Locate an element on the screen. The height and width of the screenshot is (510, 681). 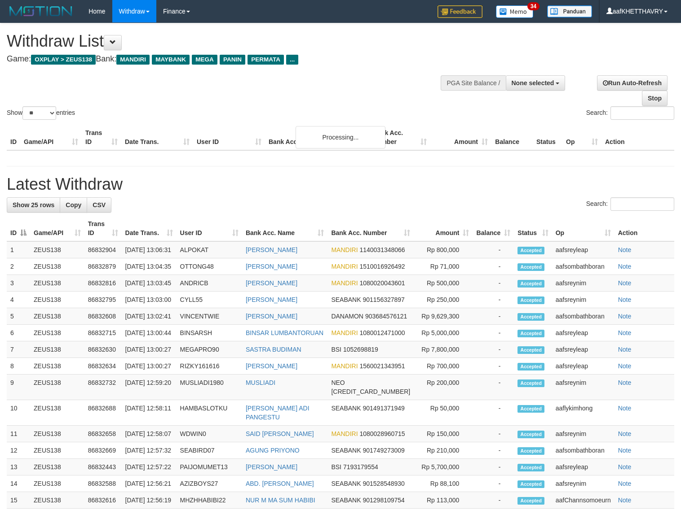
td: 6 is located at coordinates (18, 333).